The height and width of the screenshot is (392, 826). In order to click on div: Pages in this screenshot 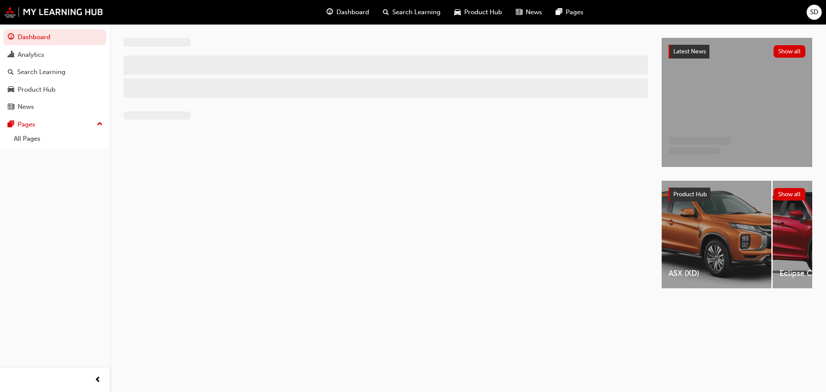, I will do `click(26, 124)`.